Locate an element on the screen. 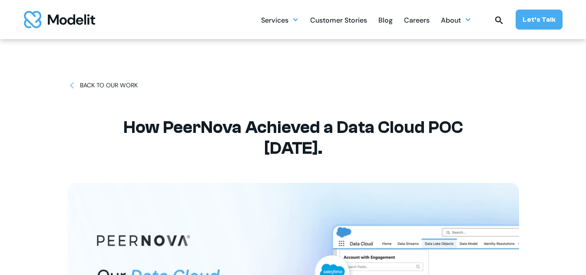 The height and width of the screenshot is (275, 586). a: home is located at coordinates (60, 20).